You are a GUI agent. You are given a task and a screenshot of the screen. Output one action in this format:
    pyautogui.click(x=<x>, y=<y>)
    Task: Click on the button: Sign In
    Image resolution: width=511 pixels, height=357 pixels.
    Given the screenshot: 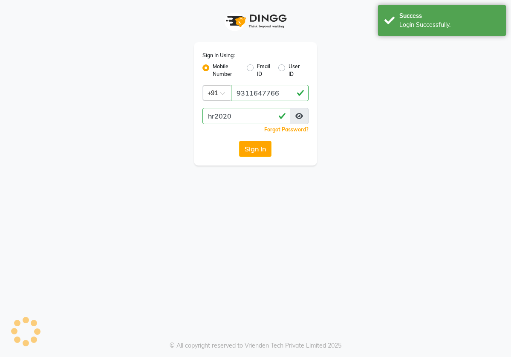 What is the action you would take?
    pyautogui.click(x=255, y=149)
    